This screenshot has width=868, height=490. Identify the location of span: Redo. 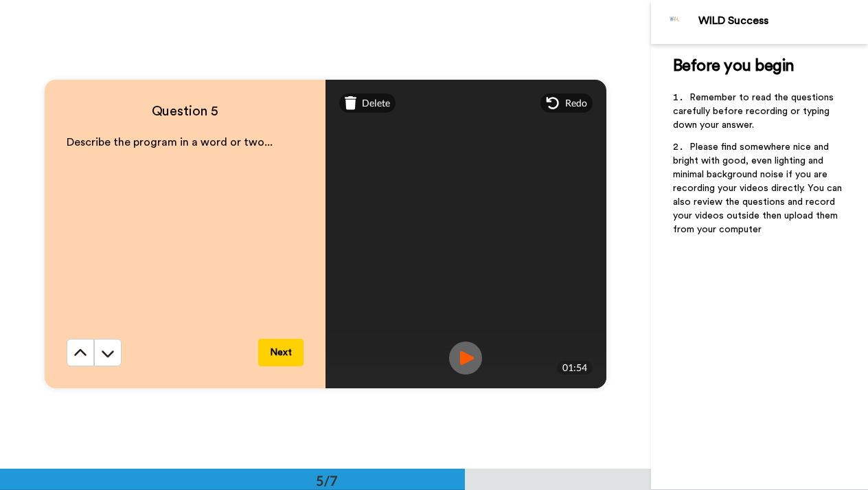
(576, 103).